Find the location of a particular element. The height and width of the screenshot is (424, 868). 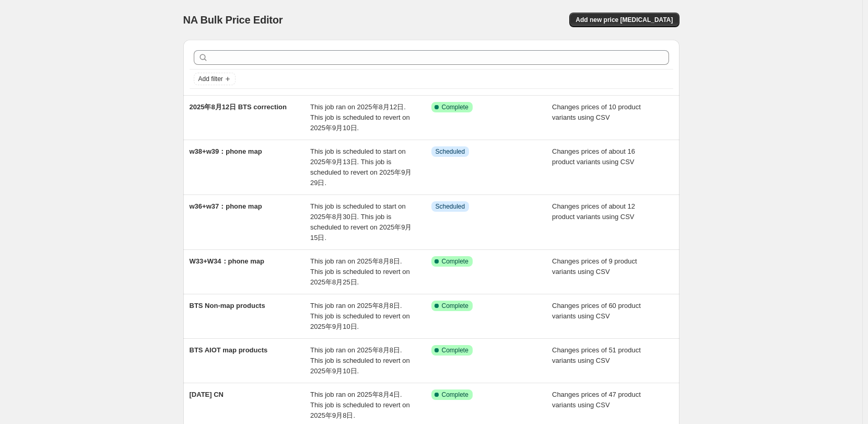

span: This job ran on 2025年8月8日. This job is scheduled to revert on 2025年8月25日. is located at coordinates (360, 272).